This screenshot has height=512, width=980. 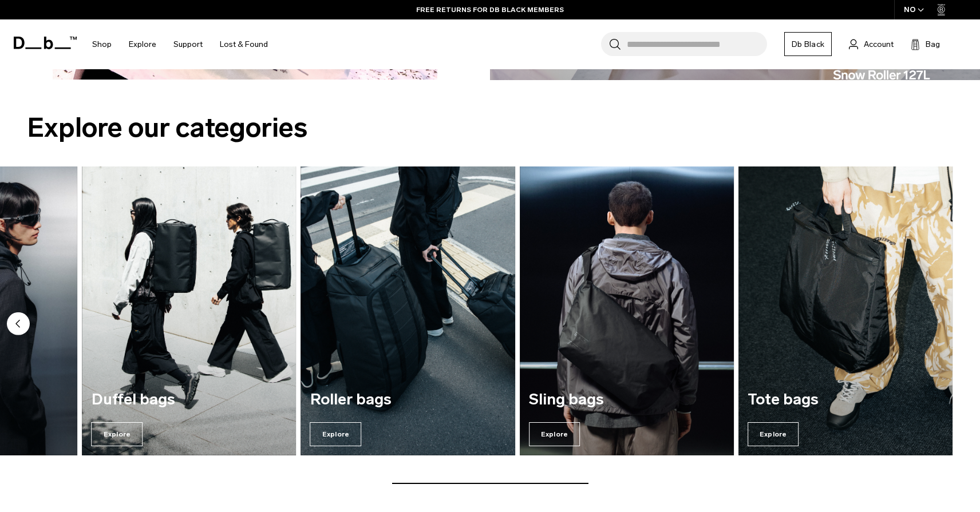 What do you see at coordinates (190, 400) in the screenshot?
I see `h3: Duffel bags` at bounding box center [190, 400].